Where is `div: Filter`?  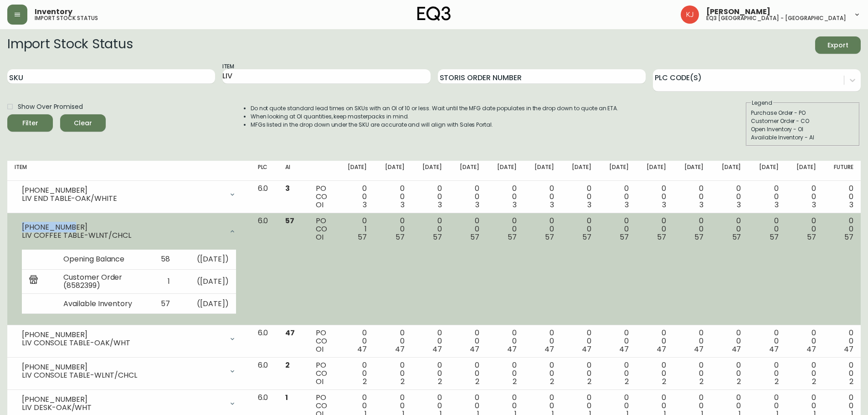
div: Filter is located at coordinates (30, 123).